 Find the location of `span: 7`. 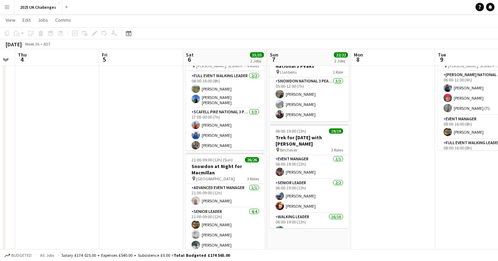

span: 7 is located at coordinates (273, 59).